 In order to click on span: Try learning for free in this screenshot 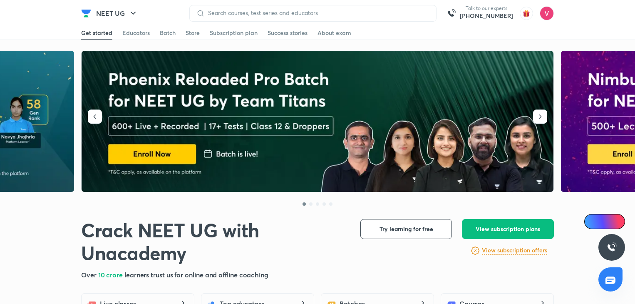, I will do `click(406, 229)`.